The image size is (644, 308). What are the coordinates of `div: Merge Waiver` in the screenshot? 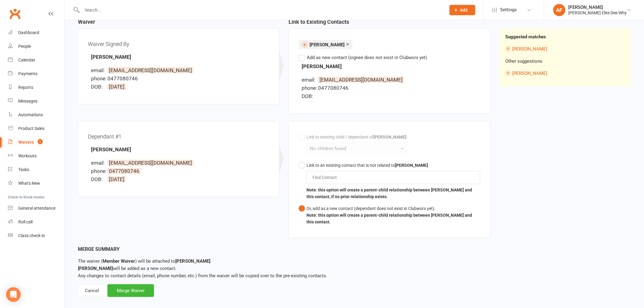 It's located at (131, 291).